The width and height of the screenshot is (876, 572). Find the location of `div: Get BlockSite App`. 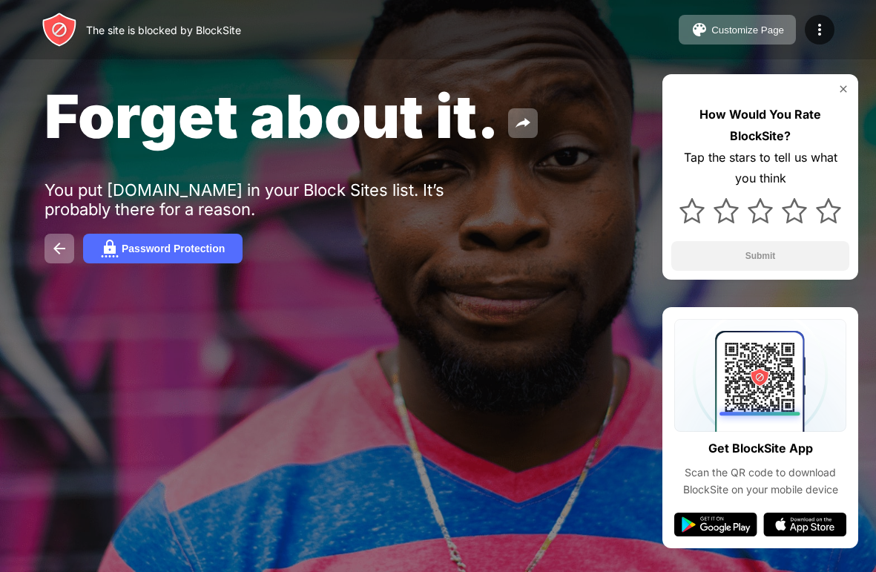

div: Get BlockSite App is located at coordinates (760, 448).